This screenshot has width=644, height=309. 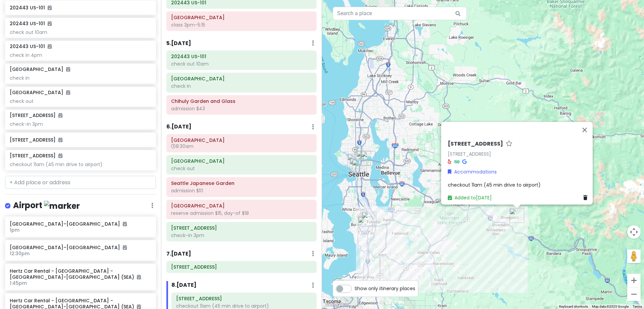 What do you see at coordinates (369, 219) in the screenshot?
I see `div: Hertz Car Rental - Seatac - Seattle-tacoma International Airport (SEA)` at bounding box center [369, 219].